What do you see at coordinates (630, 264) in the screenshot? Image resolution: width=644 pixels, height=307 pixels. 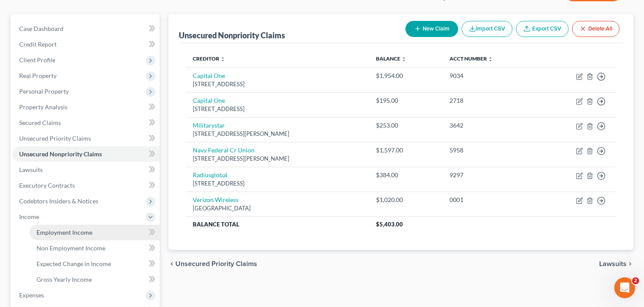 I see `i: chevron_right` at bounding box center [630, 264].